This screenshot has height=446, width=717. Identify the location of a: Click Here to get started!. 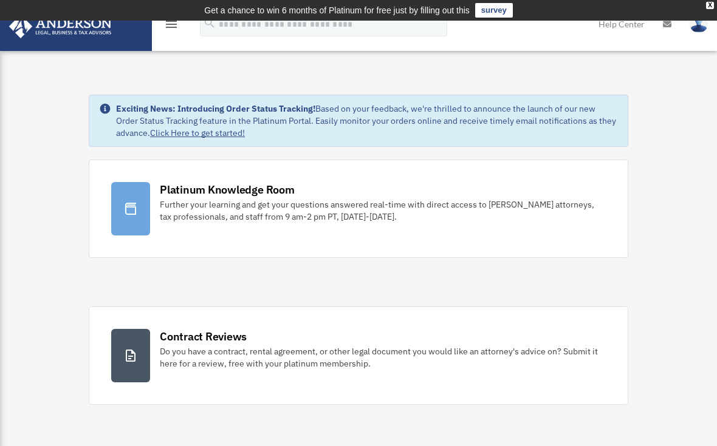
(197, 133).